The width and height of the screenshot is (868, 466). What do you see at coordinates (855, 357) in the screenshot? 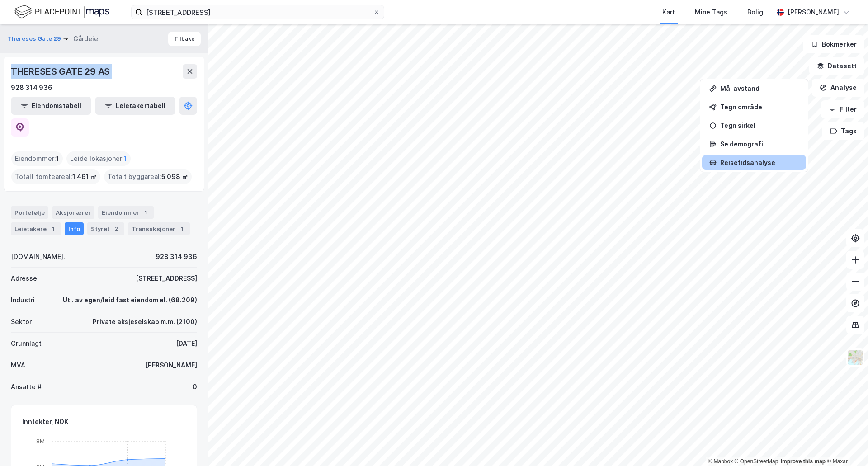
I see `img: Z` at bounding box center [855, 357].